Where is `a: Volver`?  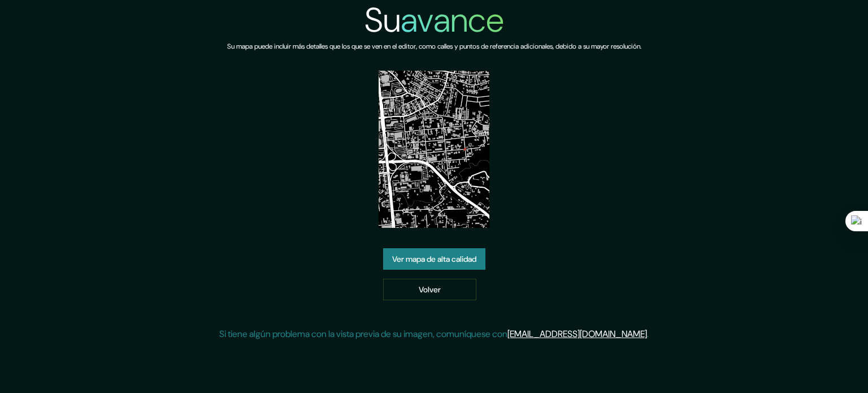
a: Volver is located at coordinates (430, 290).